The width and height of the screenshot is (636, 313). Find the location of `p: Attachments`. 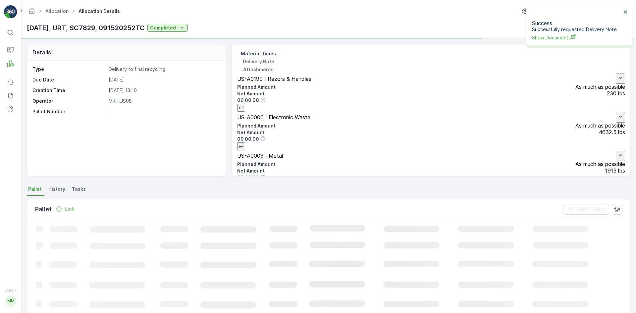

p: Attachments is located at coordinates (258, 70).